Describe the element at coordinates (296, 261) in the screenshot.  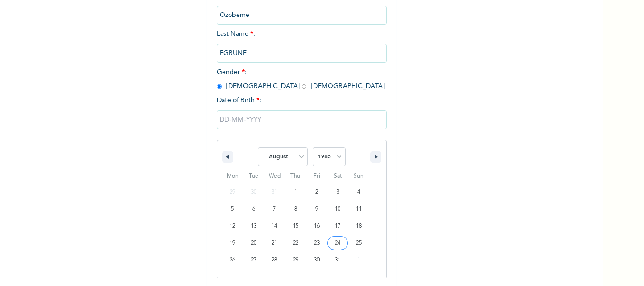
I see `button: 29` at that location.